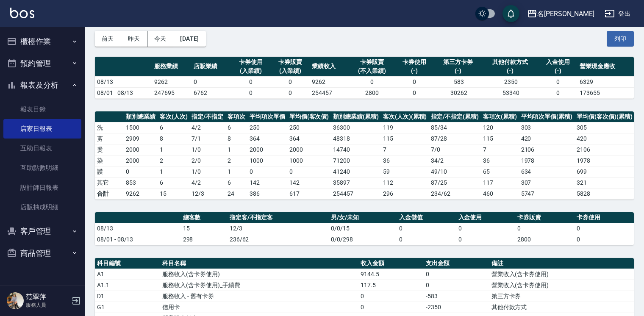  Describe the element at coordinates (500, 172) in the screenshot. I see `td: 65` at that location.